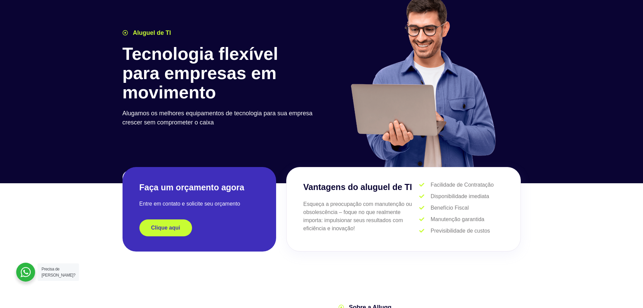  I want to click on p: Esqueça a preocupação com manutenção ou obsolescência – foque no que realmente importa: impulsion..., so click(362, 216).